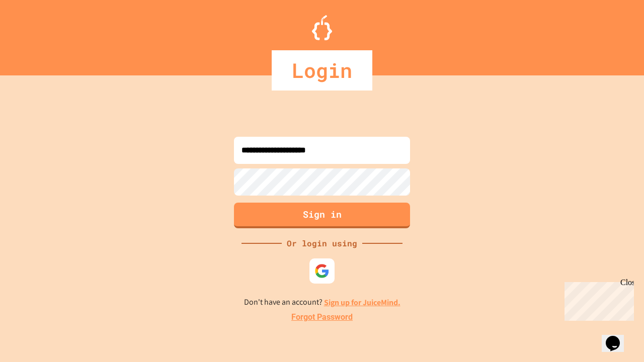  Describe the element at coordinates (362, 302) in the screenshot. I see `a: Sign up for JuiceMind.` at that location.